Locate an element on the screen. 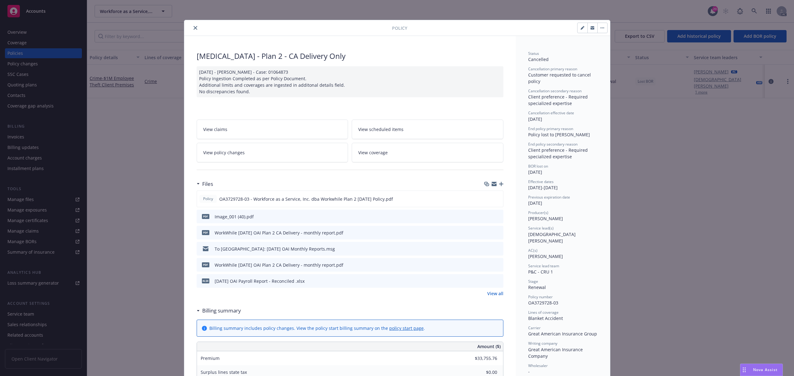 Image resolution: width=794 pixels, height=376 pixels. span: Wholesaler is located at coordinates (538, 366).